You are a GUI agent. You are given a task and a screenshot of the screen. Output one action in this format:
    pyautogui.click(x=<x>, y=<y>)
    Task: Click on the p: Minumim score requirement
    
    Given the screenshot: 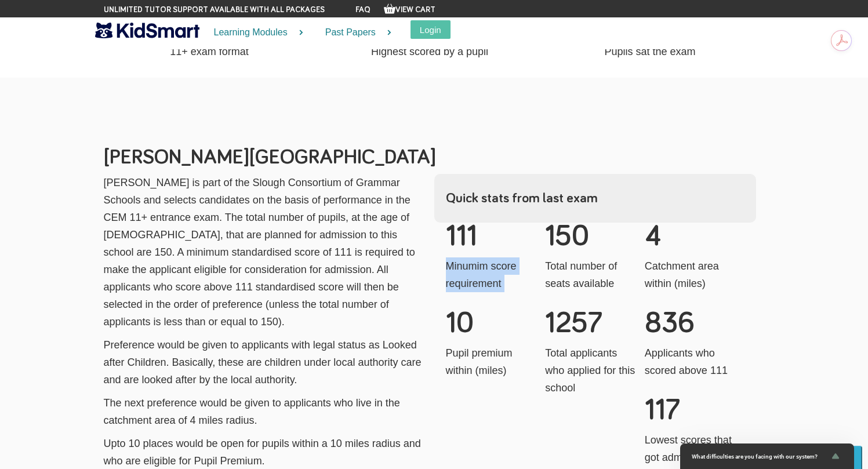 What is the action you would take?
    pyautogui.click(x=491, y=274)
    